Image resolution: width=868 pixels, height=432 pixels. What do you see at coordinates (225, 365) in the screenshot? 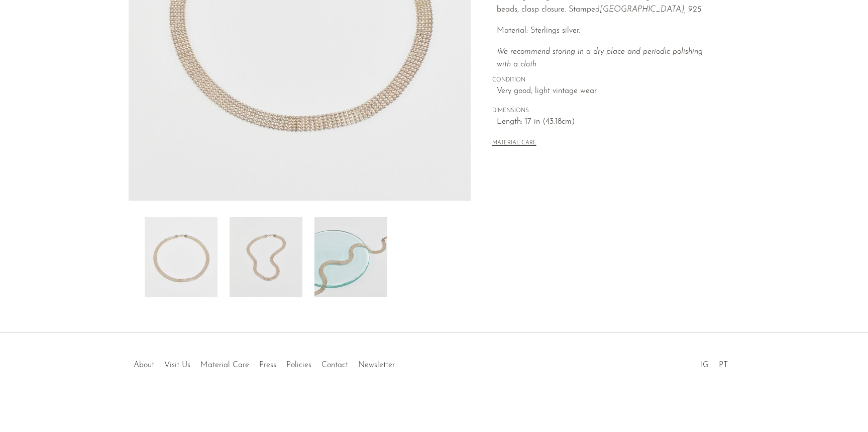
I see `a: Material Care` at bounding box center [225, 365].